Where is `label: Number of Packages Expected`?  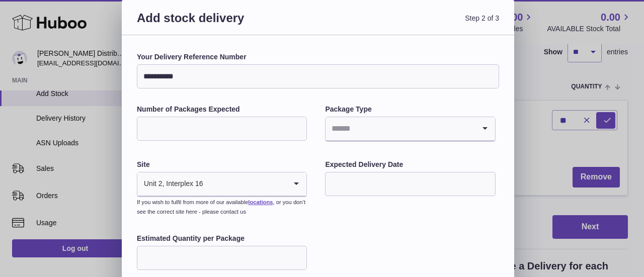 label: Number of Packages Expected is located at coordinates (222, 109).